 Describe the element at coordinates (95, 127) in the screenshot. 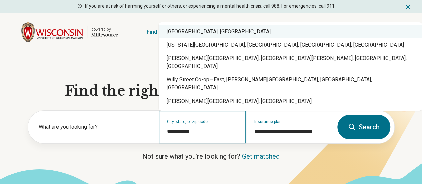

I see `label: What are you looking for?` at that location.